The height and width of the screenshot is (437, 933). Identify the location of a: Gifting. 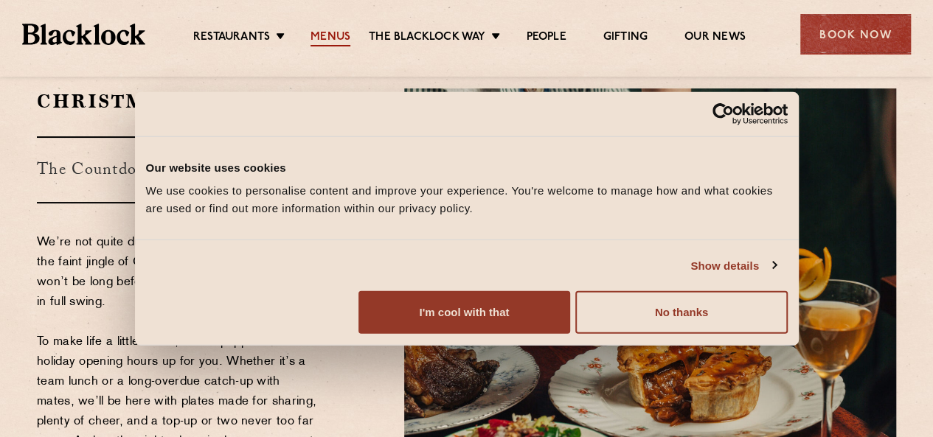
(625, 38).